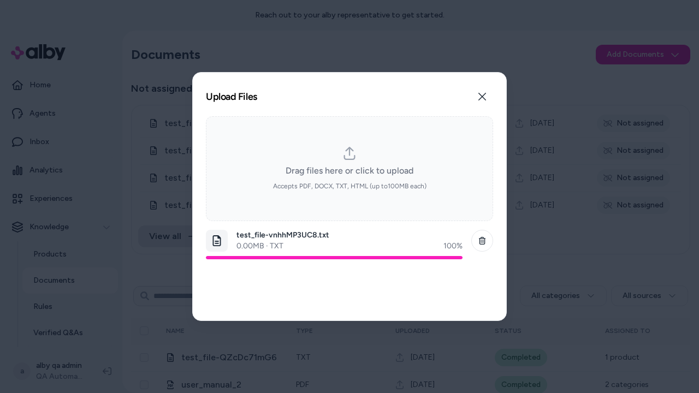 This screenshot has height=393, width=699. Describe the element at coordinates (350, 245) in the screenshot. I see `li: dropzone-file-list-item` at that location.